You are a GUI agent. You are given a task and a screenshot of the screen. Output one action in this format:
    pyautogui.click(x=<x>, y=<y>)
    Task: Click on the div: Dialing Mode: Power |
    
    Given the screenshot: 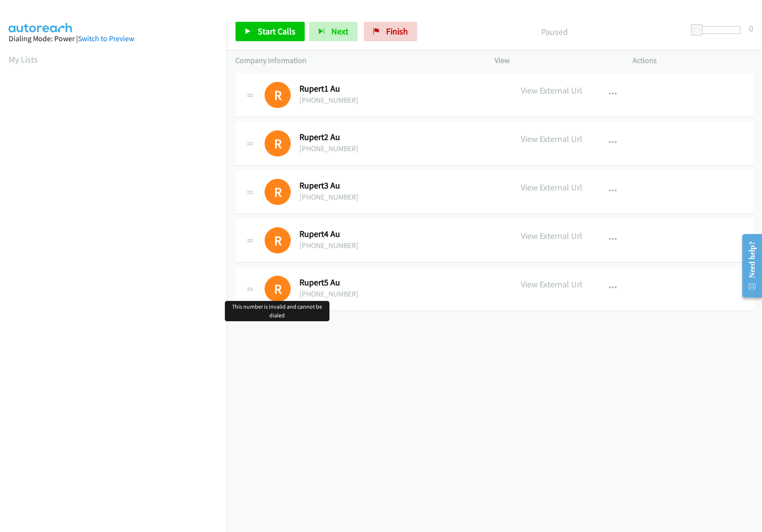 What is the action you would take?
    pyautogui.click(x=113, y=39)
    